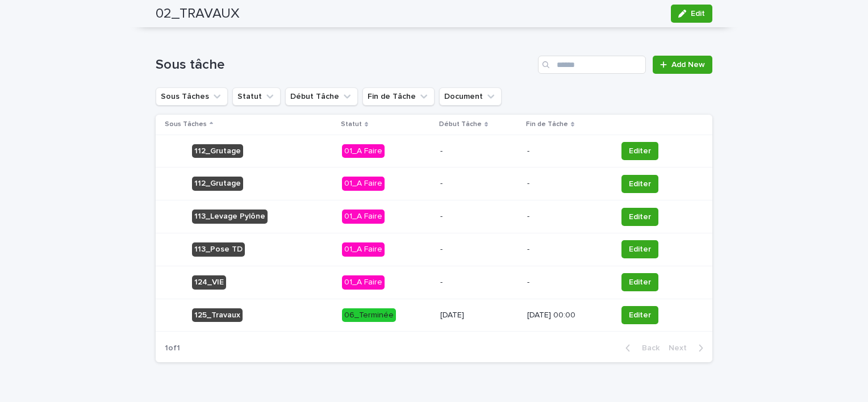 The width and height of the screenshot is (868, 402). What do you see at coordinates (218, 249) in the screenshot?
I see `div: 113_Pose TD` at bounding box center [218, 249].